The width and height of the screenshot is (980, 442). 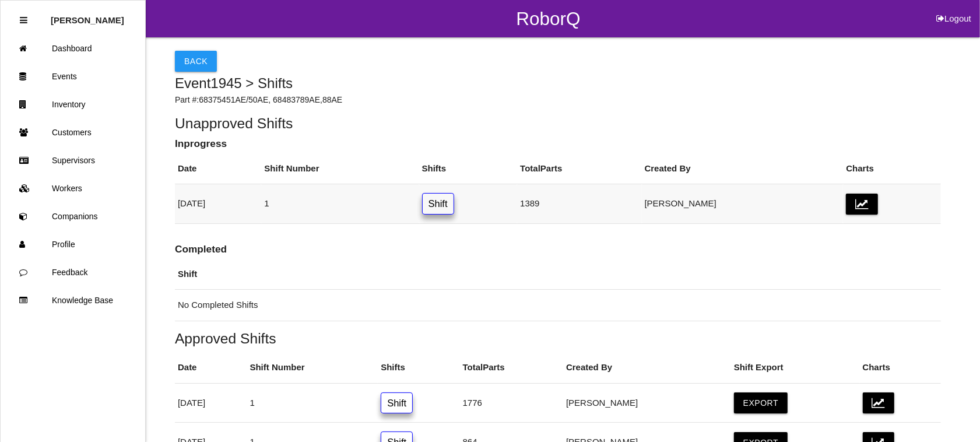 I want to click on b: Inprogress, so click(x=201, y=143).